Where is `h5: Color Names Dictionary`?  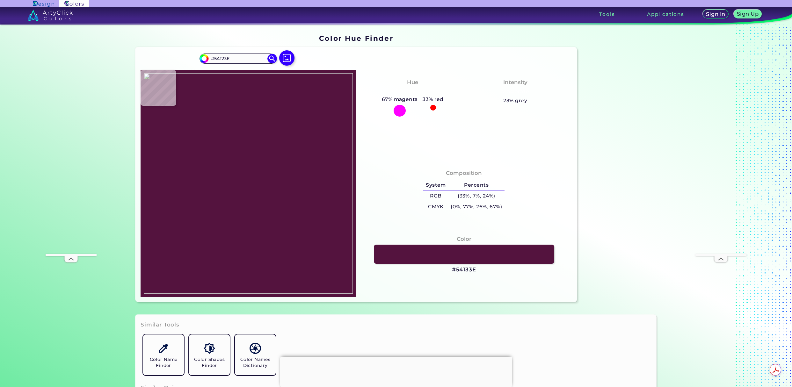
h5: Color Names Dictionary is located at coordinates (255, 363).